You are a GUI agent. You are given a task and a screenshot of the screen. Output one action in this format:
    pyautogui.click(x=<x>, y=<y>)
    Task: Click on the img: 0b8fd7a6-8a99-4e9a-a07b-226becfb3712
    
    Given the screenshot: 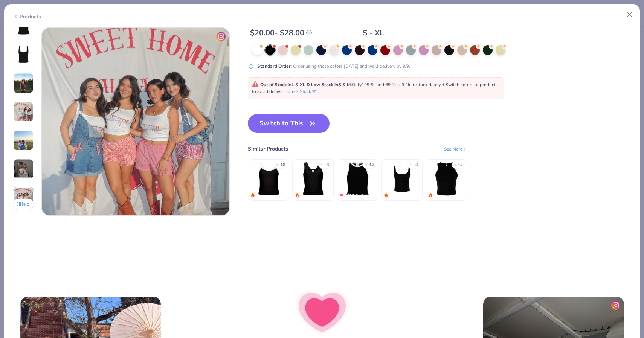 What is the action you would take?
    pyautogui.click(x=135, y=122)
    